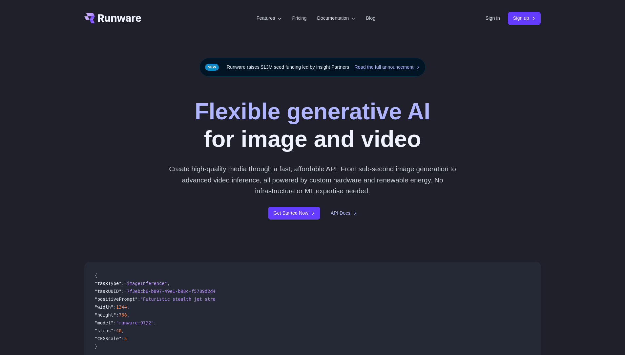 The height and width of the screenshot is (355, 625). Describe the element at coordinates (269, 18) in the screenshot. I see `label: Features` at that location.